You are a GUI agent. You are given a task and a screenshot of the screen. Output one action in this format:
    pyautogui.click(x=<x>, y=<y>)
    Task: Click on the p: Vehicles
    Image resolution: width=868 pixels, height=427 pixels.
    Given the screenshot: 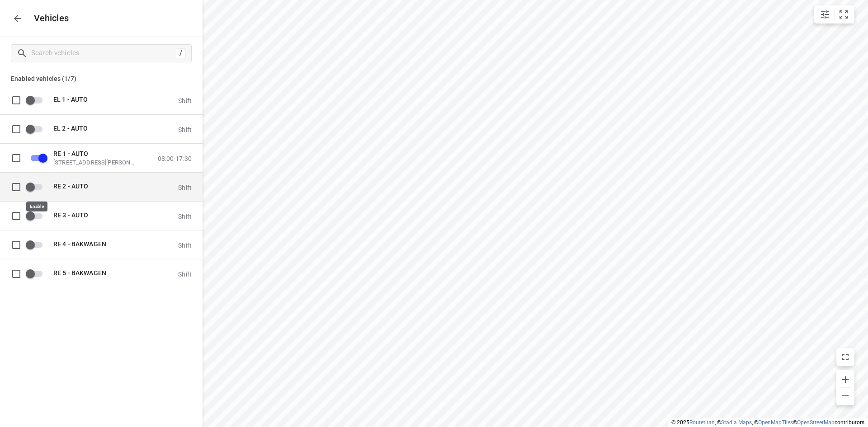 What is the action you would take?
    pyautogui.click(x=48, y=18)
    